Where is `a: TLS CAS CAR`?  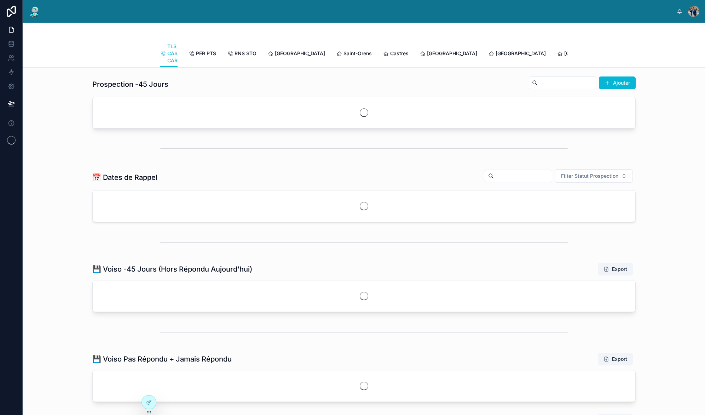
a: TLS CAS CAR is located at coordinates (169, 54).